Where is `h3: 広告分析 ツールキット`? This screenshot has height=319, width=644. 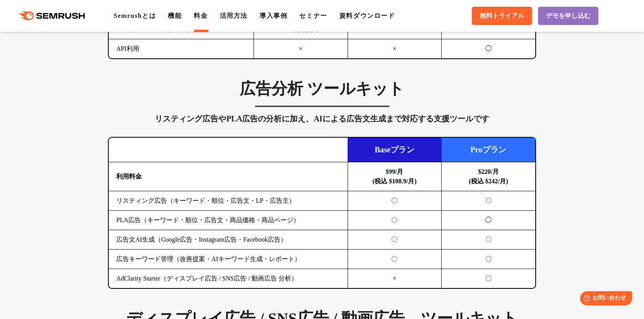 h3: 広告分析 ツールキット is located at coordinates (322, 89).